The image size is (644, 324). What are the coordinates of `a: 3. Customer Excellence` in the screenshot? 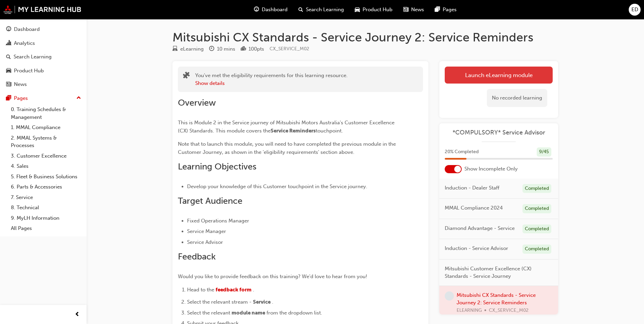 It's located at (46, 155).